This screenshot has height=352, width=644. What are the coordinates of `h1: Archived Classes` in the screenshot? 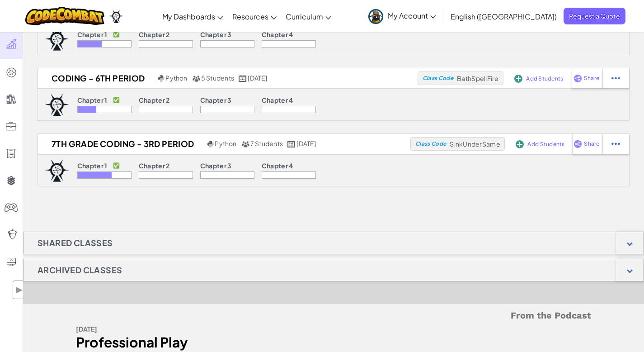 It's located at (80, 270).